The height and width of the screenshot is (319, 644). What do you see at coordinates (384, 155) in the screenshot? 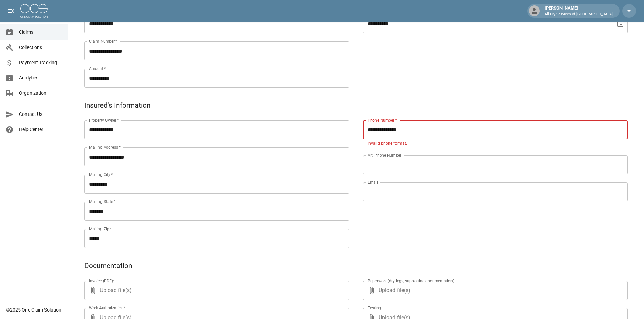
I see `label: Alt. Phone Number` at bounding box center [384, 155].